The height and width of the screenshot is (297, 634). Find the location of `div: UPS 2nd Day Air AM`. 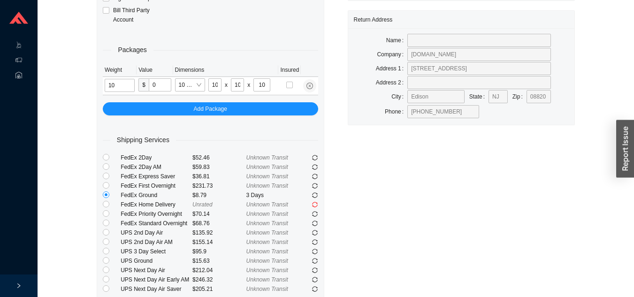

div: UPS 2nd Day Air AM is located at coordinates (156, 242).